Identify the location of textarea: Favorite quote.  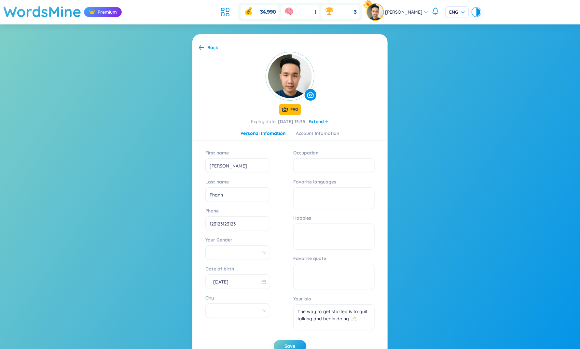
(334, 277).